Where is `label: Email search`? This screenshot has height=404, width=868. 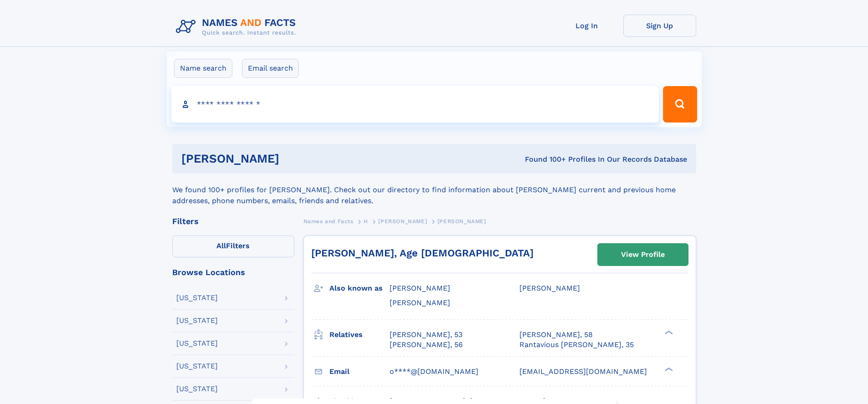
label: Email search is located at coordinates (270, 69).